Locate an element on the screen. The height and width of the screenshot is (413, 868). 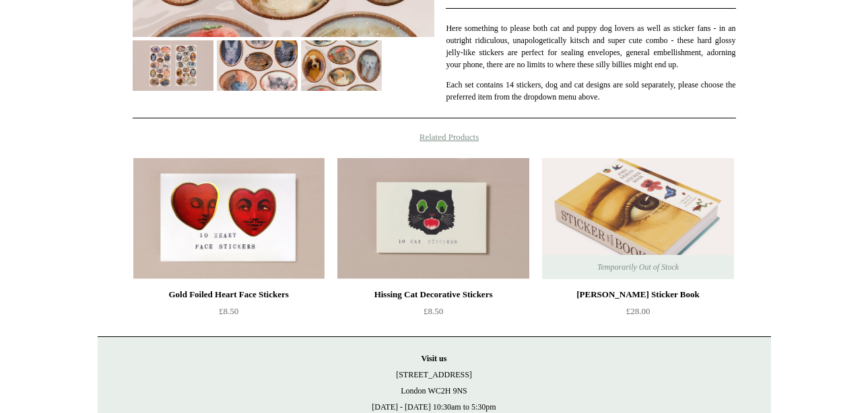
a: Hissing Cat Decorative Stickers Hissing Cat Decorative Stickers is located at coordinates (433, 219).